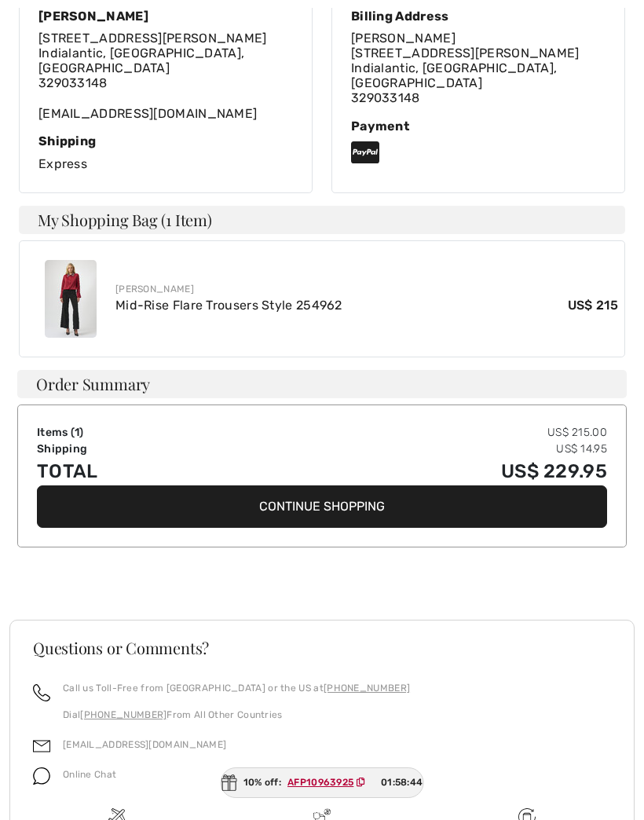 This screenshot has width=644, height=820. Describe the element at coordinates (322, 384) in the screenshot. I see `div: Order Summary` at that location.